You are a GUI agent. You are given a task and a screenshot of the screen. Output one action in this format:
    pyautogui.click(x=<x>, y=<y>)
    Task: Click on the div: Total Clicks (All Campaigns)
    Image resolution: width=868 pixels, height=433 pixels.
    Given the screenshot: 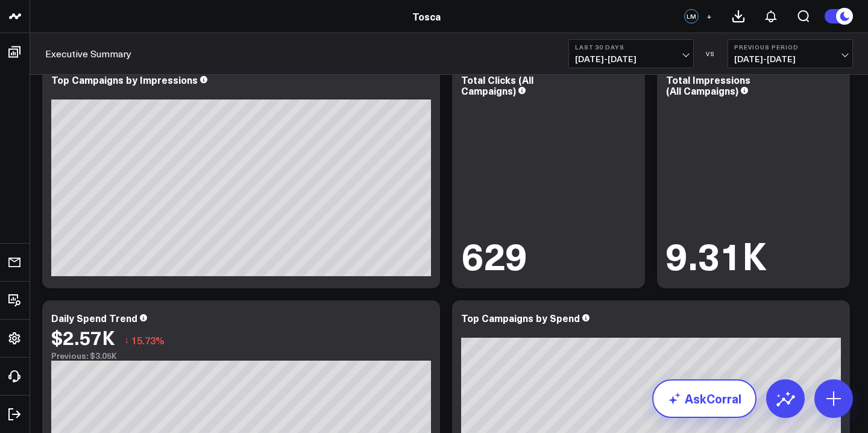 What is the action you would take?
    pyautogui.click(x=498, y=85)
    